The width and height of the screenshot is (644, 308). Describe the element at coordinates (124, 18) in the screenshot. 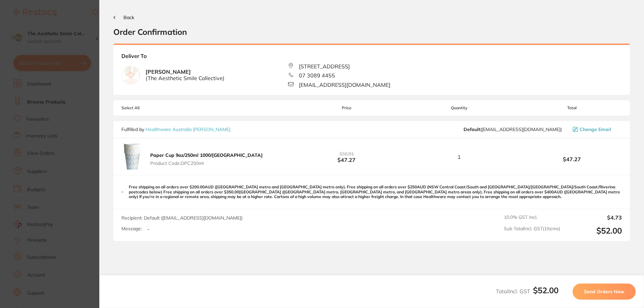

I see `button: Back` at that location.